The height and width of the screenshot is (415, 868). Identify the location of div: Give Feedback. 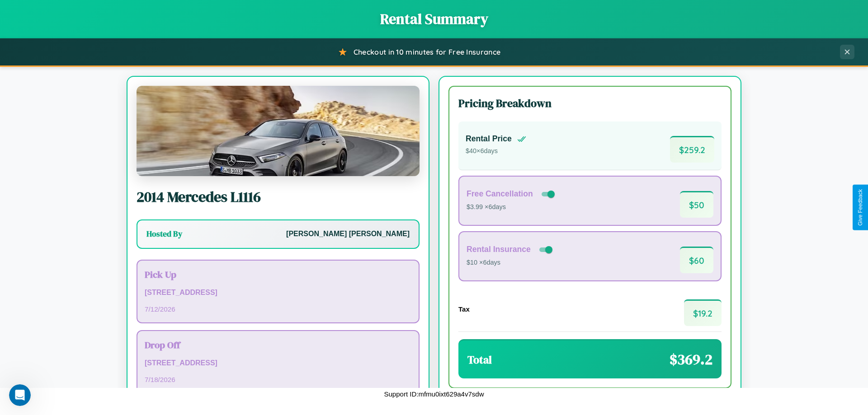
(861, 207).